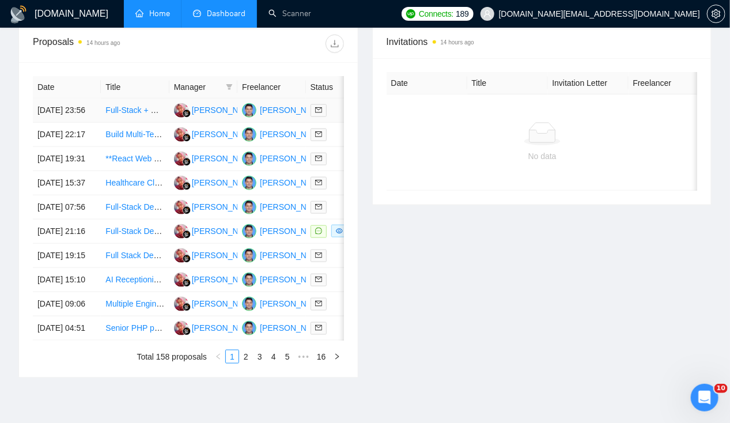 This screenshot has height=423, width=730. What do you see at coordinates (717, 14) in the screenshot?
I see `button: setting` at bounding box center [717, 14].